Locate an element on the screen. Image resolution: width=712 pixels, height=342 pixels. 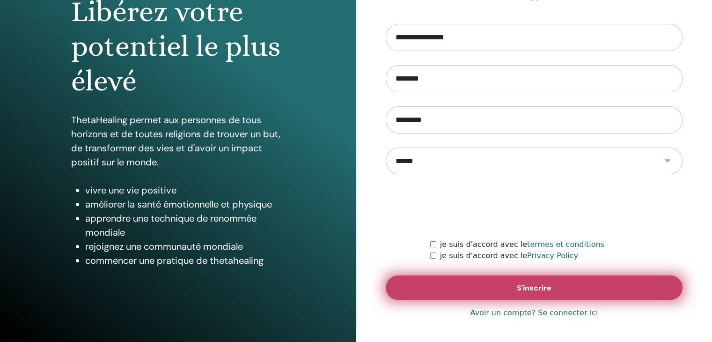
li: rejoignez une communauté mondiale is located at coordinates (185, 246).